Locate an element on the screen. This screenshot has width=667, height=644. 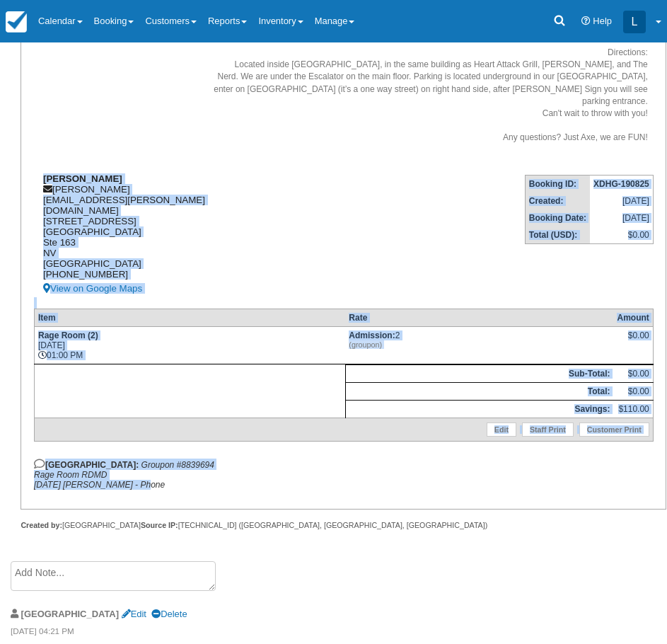
th: Item is located at coordinates (190, 317).